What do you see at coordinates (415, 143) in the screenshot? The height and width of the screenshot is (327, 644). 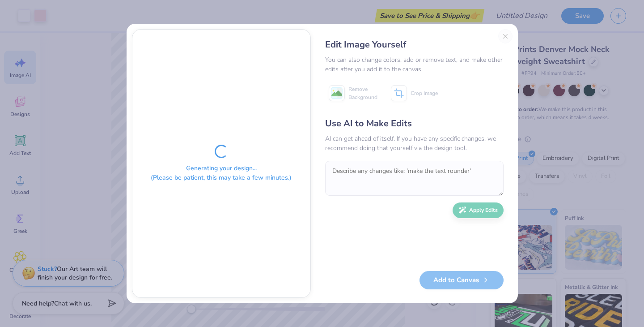 I see `div: AI can get ahead of itself. If you have any specific changes, we recommend doing that yourself vi...` at bounding box center [415, 143].